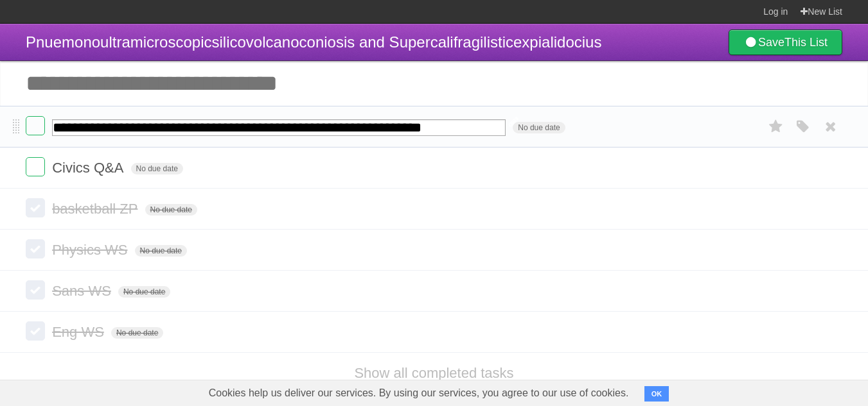 This screenshot has height=406, width=868. I want to click on button: OK, so click(657, 394).